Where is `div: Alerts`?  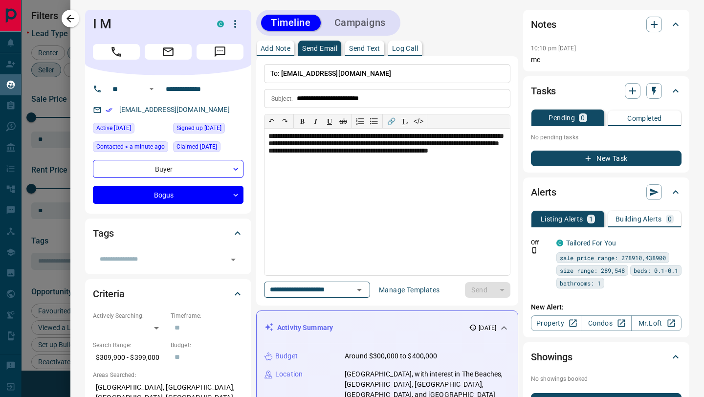 div: Alerts is located at coordinates (606, 192).